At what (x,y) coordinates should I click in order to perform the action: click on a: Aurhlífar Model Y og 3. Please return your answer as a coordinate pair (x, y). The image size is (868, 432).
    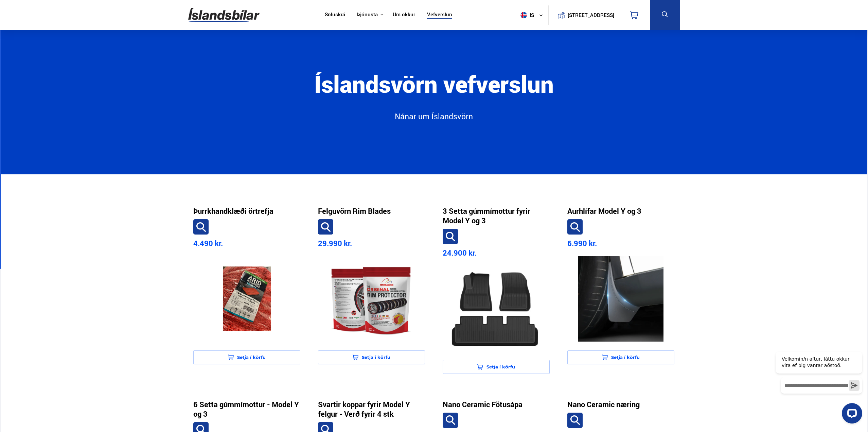
    Looking at the image, I should click on (604, 211).